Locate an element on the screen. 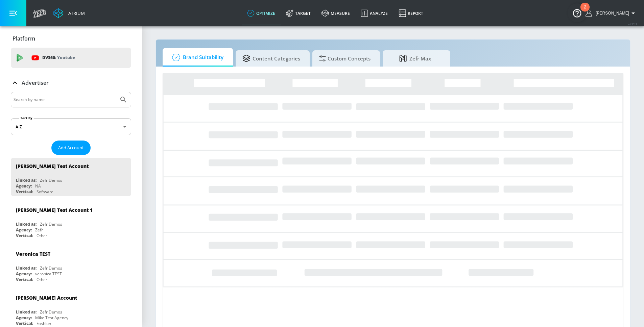 This screenshot has width=644, height=327. a: Analyze is located at coordinates (375, 13).